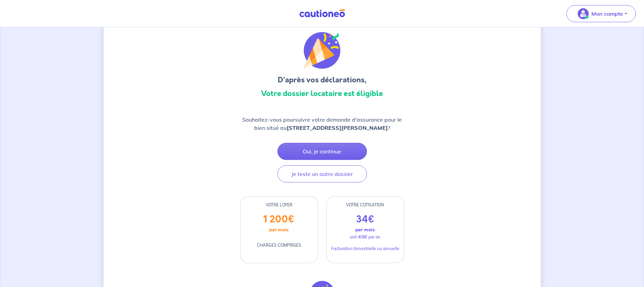 This screenshot has width=644, height=287. Describe the element at coordinates (608, 14) in the screenshot. I see `p: Mon compte` at that location.